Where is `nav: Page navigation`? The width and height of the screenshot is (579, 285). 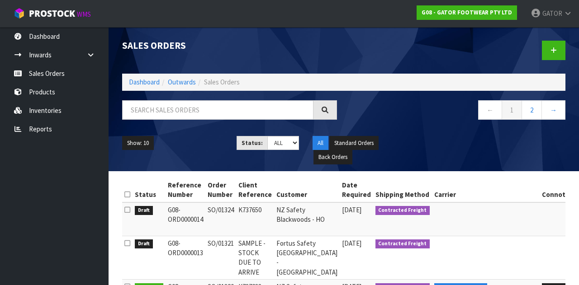 nav: Page navigation is located at coordinates (458, 111).